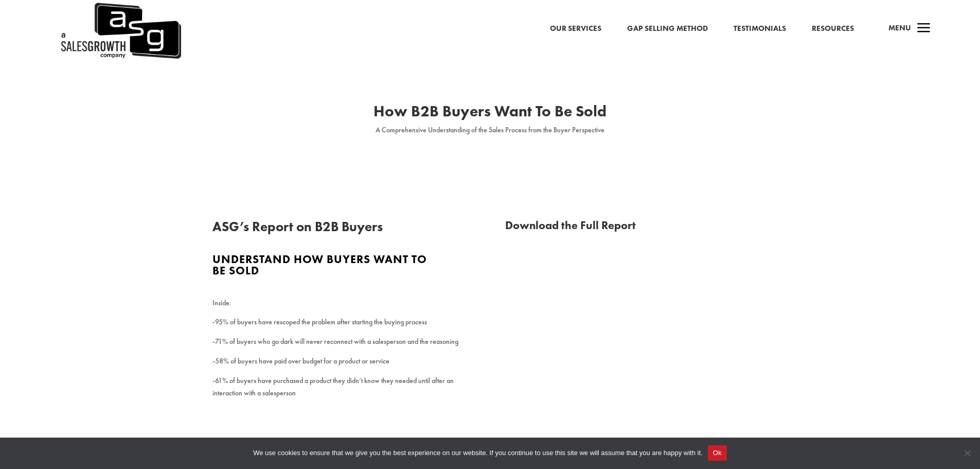 This screenshot has width=980, height=469. What do you see at coordinates (344, 326) in the screenshot?
I see `p: -95% of buyers have rescoped the problem after starting the buying process` at bounding box center [344, 326].